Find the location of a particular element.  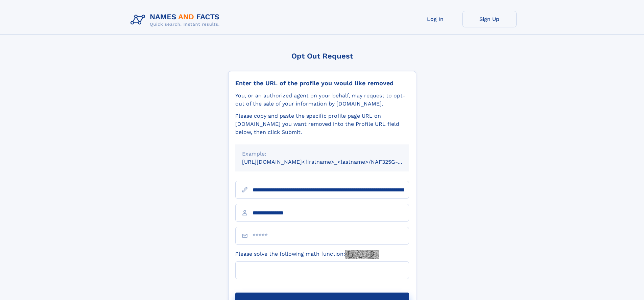

div: You, or an authorized agent on your behalf, may request to opt-out of the sale of your informatio... is located at coordinates (322, 99).